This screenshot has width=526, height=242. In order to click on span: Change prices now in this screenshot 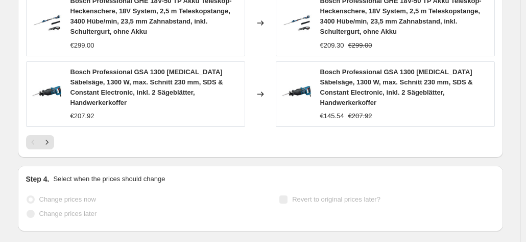, I will do `click(67, 199)`.